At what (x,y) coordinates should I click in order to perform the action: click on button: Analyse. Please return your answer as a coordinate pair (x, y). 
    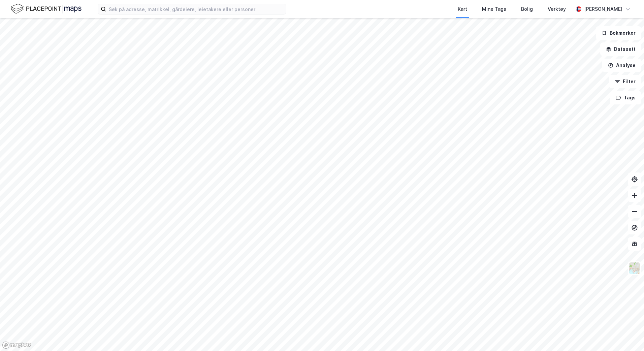
    Looking at the image, I should click on (622, 66).